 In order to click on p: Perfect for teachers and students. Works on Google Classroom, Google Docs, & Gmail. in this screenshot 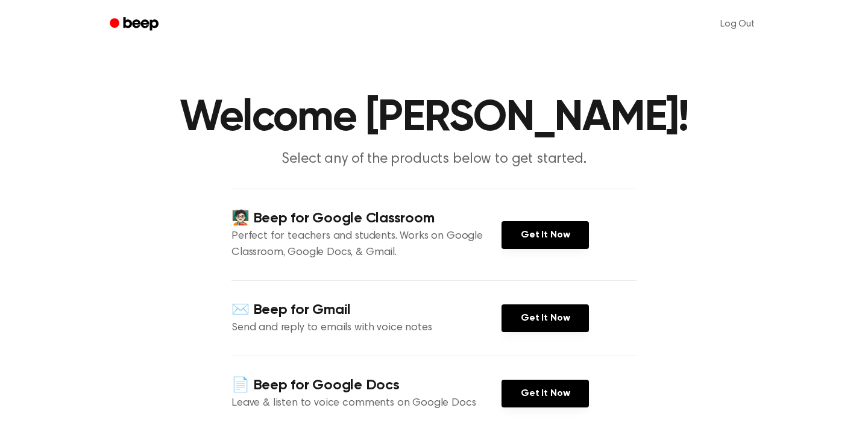, I will do `click(367, 245)`.